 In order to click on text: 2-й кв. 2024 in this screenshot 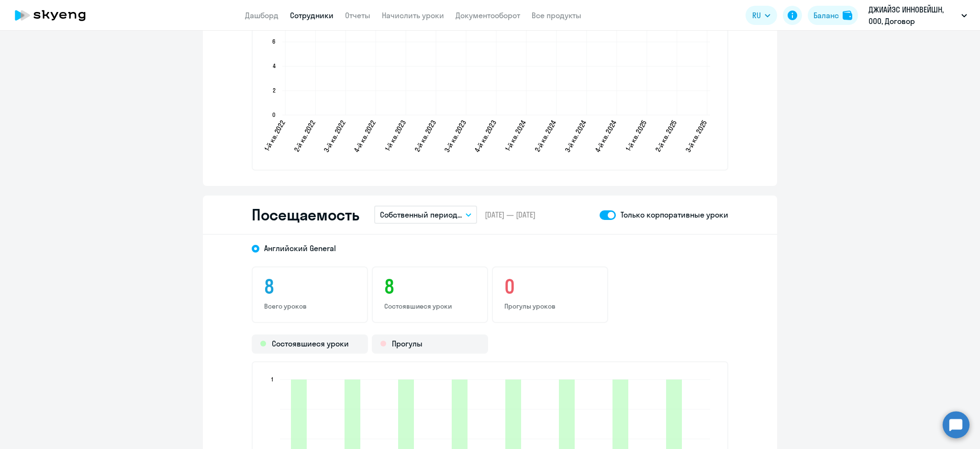, I will do `click(545, 136)`.